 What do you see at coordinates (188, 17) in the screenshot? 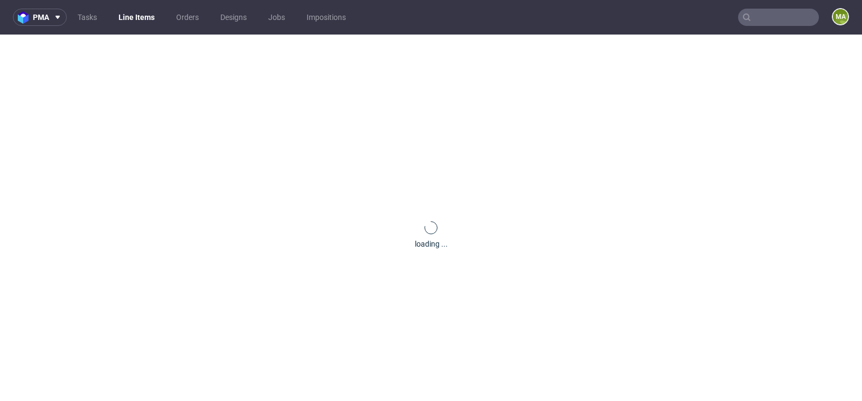
I see `a: Orders` at bounding box center [188, 17].